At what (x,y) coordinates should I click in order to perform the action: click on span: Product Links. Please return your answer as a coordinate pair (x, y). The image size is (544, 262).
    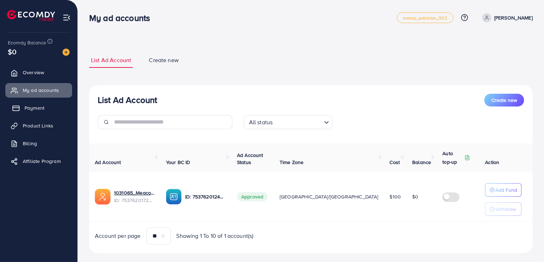
    Looking at the image, I should click on (38, 126).